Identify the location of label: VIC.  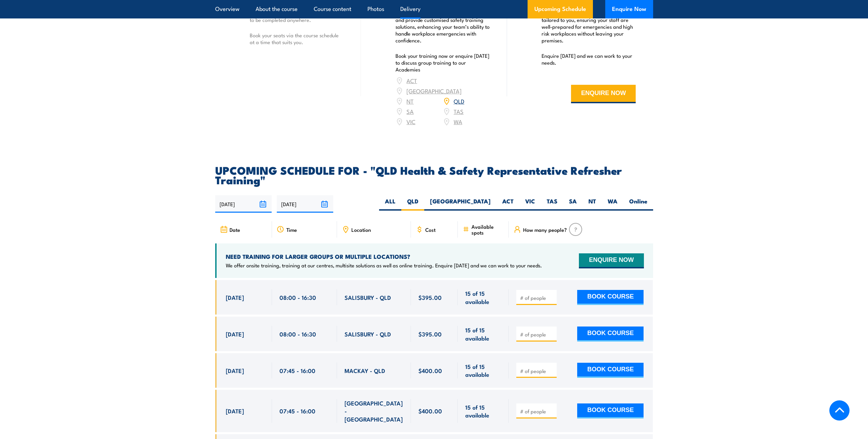
(530, 204).